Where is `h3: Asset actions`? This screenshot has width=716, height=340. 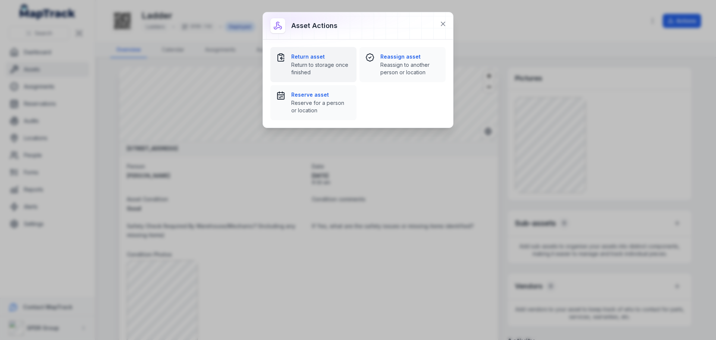
h3: Asset actions is located at coordinates (315, 26).